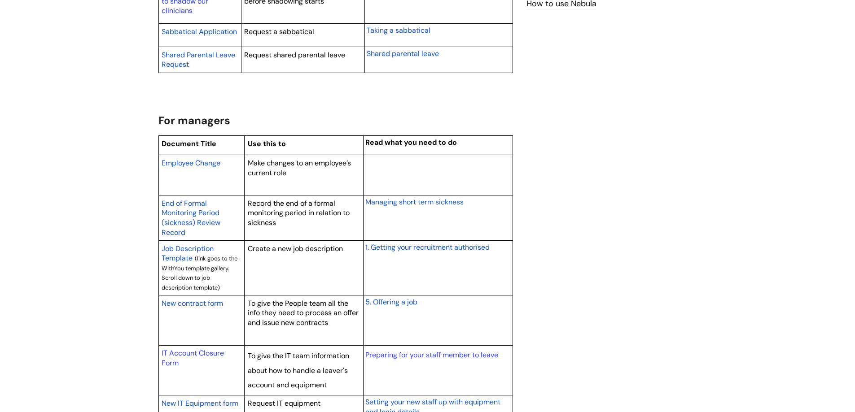 This screenshot has height=412, width=855. Describe the element at coordinates (194, 120) in the screenshot. I see `span: For managers` at that location.